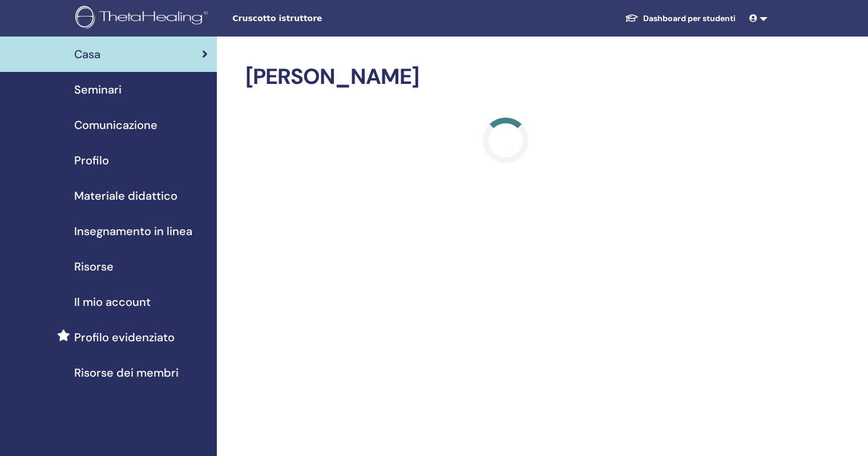  Describe the element at coordinates (143, 19) in the screenshot. I see `img: logo.png` at that location.